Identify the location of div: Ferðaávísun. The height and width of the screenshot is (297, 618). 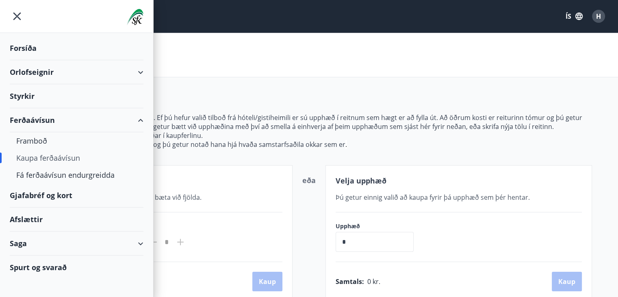
(76, 120).